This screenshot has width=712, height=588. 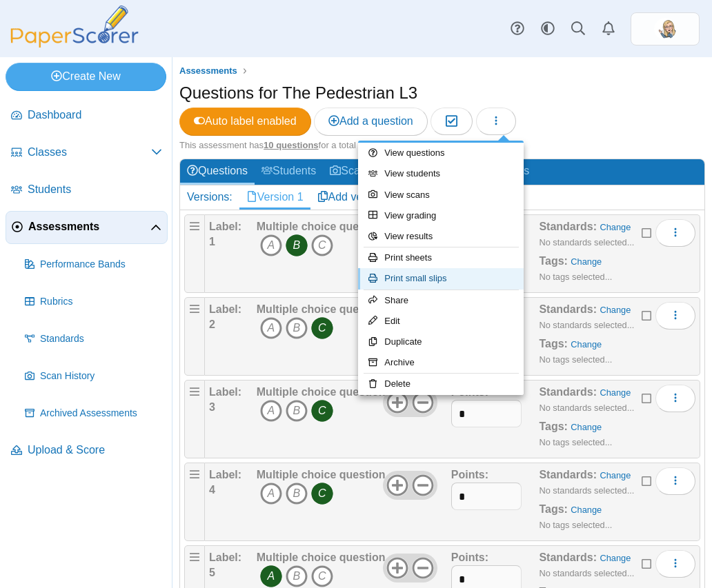 I want to click on h1: Questions for The Pedestrian L3, so click(x=298, y=93).